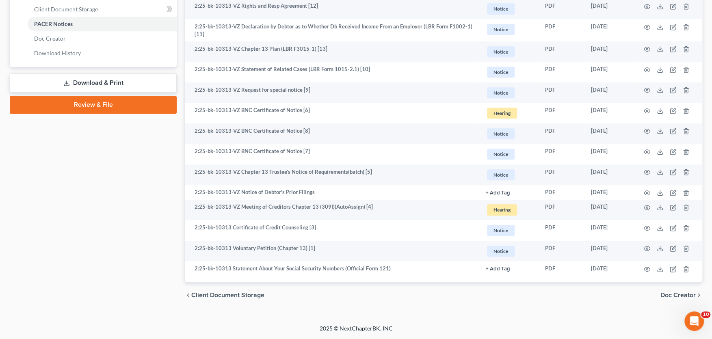 Image resolution: width=712 pixels, height=339 pixels. Describe the element at coordinates (102, 9) in the screenshot. I see `a: Client Document Storage` at that location.